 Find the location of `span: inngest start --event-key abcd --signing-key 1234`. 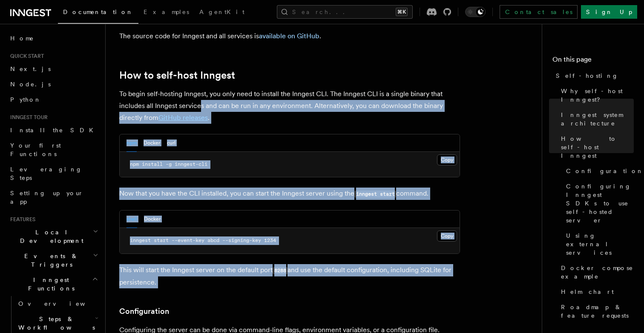

span: inngest start --event-key abcd --signing-key 1234 is located at coordinates (203, 240).